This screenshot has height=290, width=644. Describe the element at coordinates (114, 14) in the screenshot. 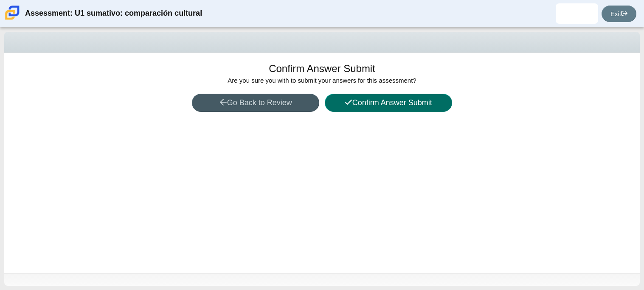

I see `div: Assessment: U1 sumativo: comparación cultural` at that location.